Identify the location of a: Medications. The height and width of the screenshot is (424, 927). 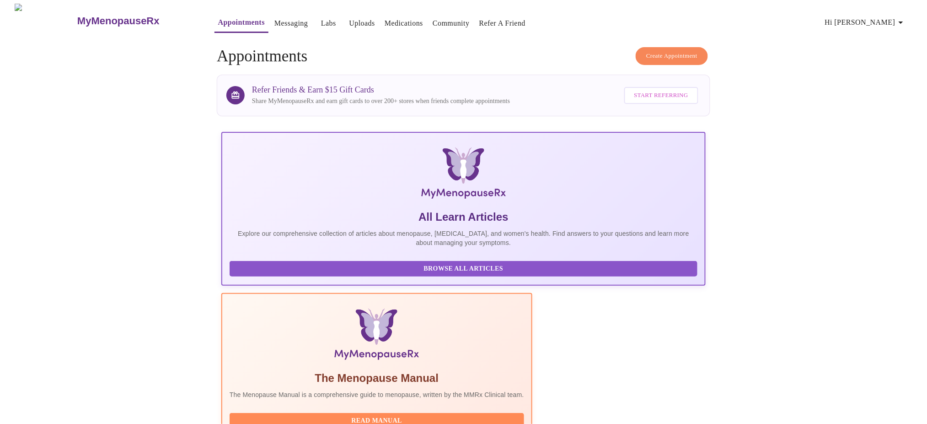
(404, 23).